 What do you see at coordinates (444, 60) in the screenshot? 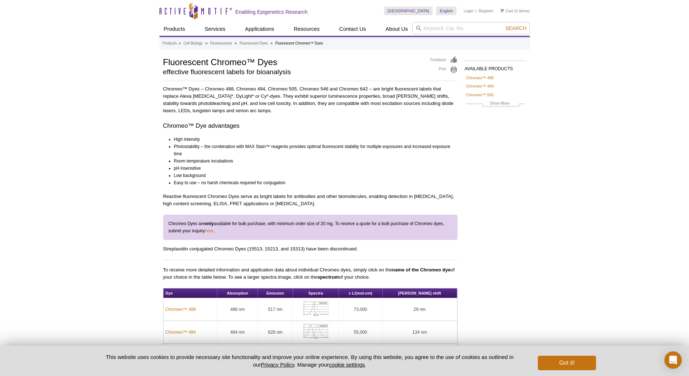
I see `a: Feedback` at bounding box center [444, 60].